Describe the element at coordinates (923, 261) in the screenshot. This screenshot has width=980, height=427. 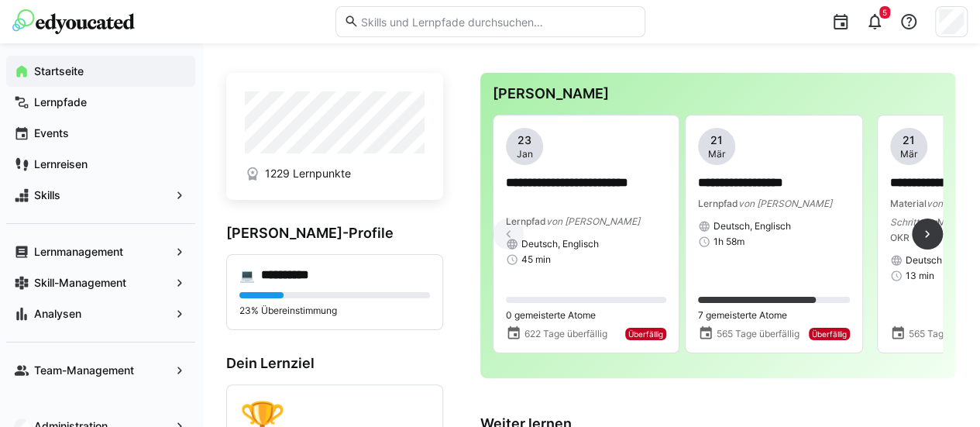
I see `span: Deutsch` at that location.